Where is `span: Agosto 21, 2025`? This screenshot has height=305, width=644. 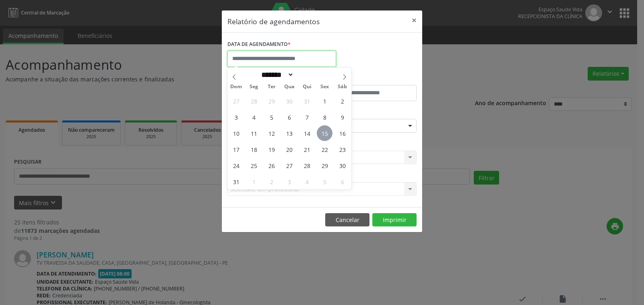 span: Agosto 21, 2025 is located at coordinates (307, 149).